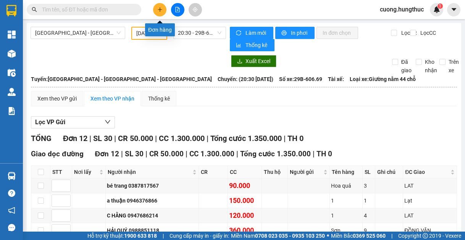 This screenshot has width=465, height=240. I want to click on span: Người gửi, so click(306, 172).